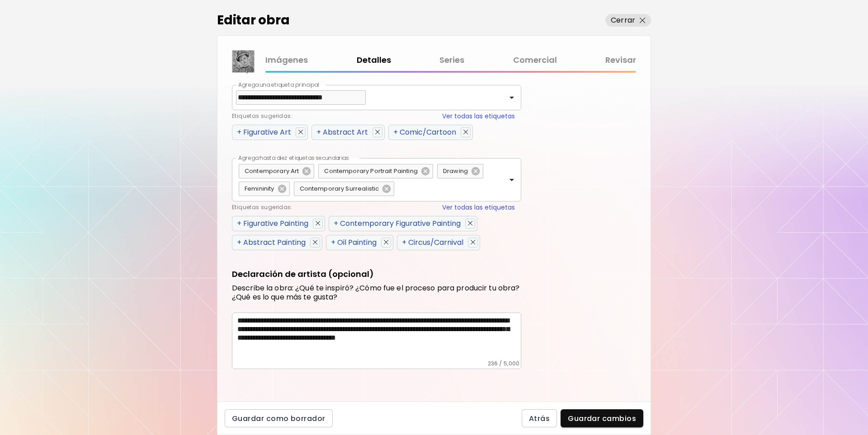  Describe the element at coordinates (503, 363) in the screenshot. I see `h6: 236 / 5,000` at that location.